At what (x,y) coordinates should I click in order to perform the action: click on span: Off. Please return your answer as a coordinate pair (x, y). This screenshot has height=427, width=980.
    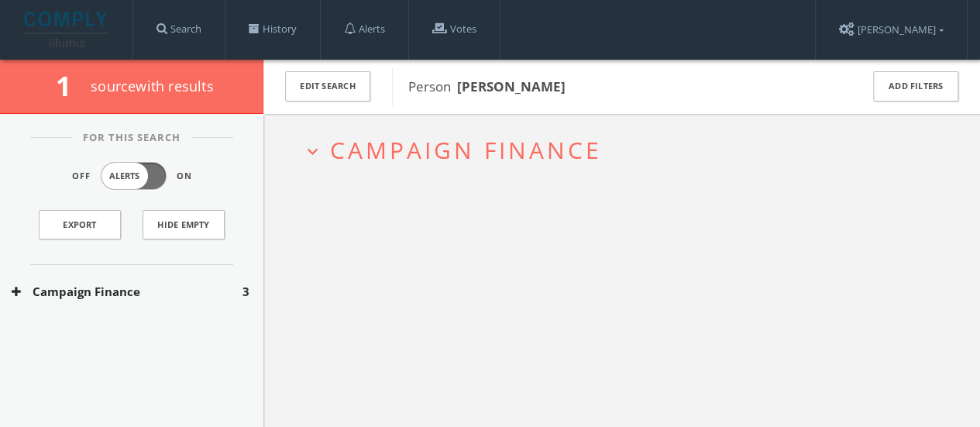
    Looking at the image, I should click on (82, 175).